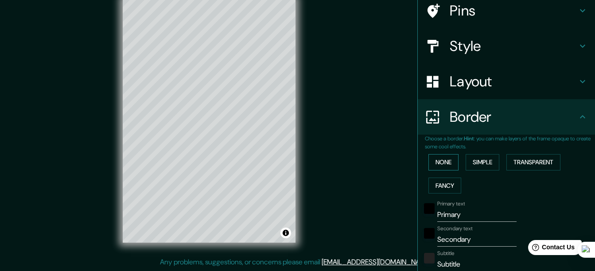 The height and width of the screenshot is (271, 595). I want to click on button: Simple, so click(482, 162).